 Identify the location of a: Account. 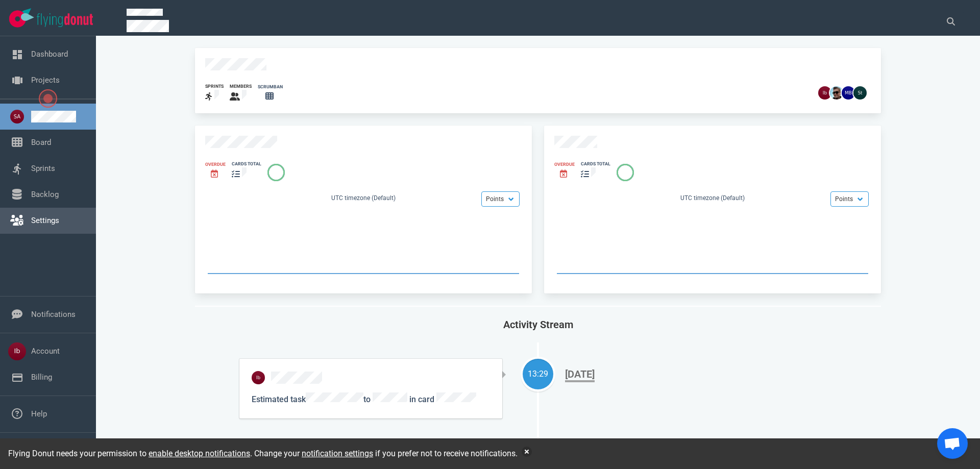
(45, 351).